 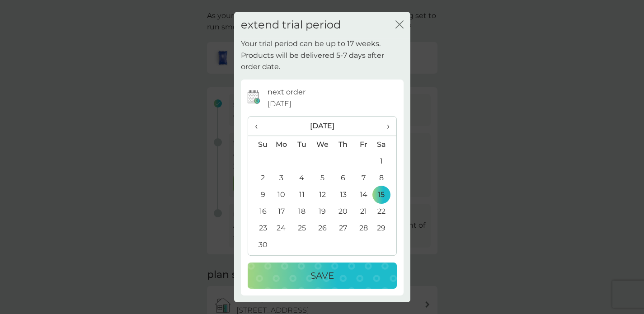 I want to click on td: 1, so click(x=385, y=161).